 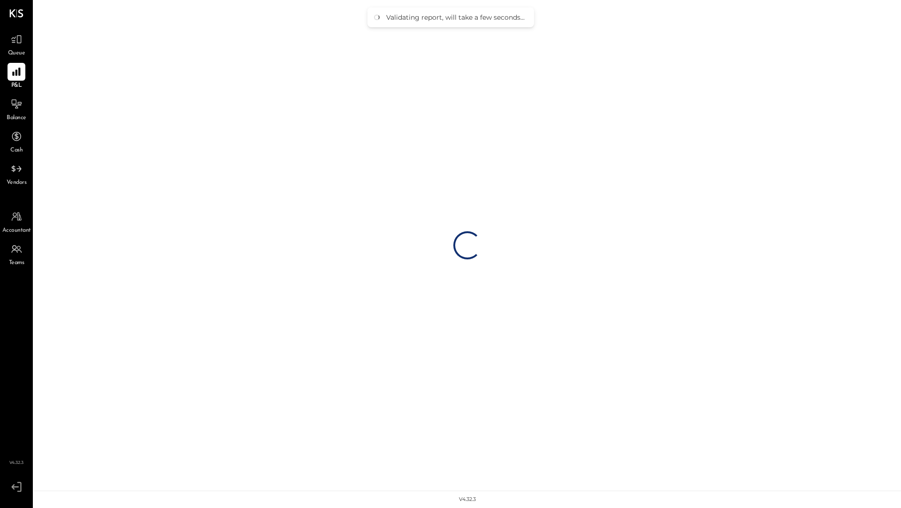 I want to click on div: v 4.32.3, so click(x=468, y=500).